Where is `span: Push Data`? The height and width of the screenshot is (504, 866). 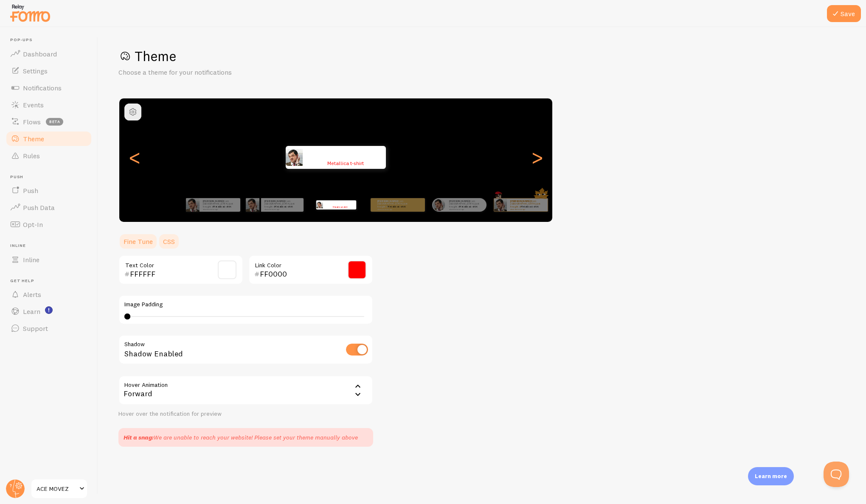
span: Push Data is located at coordinates (39, 207).